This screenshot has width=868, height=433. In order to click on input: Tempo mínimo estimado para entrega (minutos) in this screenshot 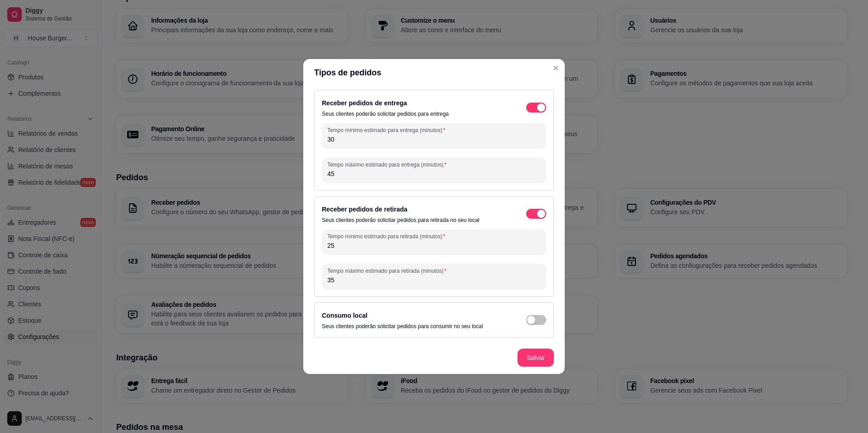, I will do `click(434, 139)`.